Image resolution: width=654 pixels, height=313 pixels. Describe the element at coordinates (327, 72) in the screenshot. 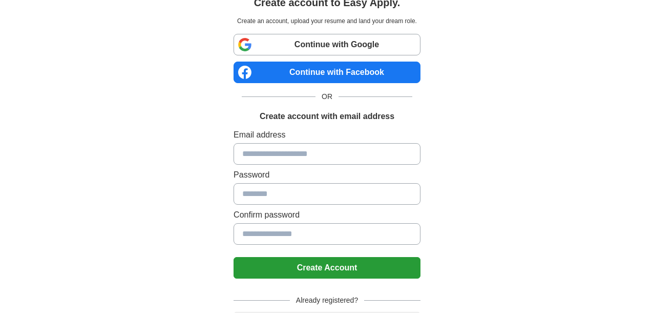

I see `a: Continue with Facebook` at that location.